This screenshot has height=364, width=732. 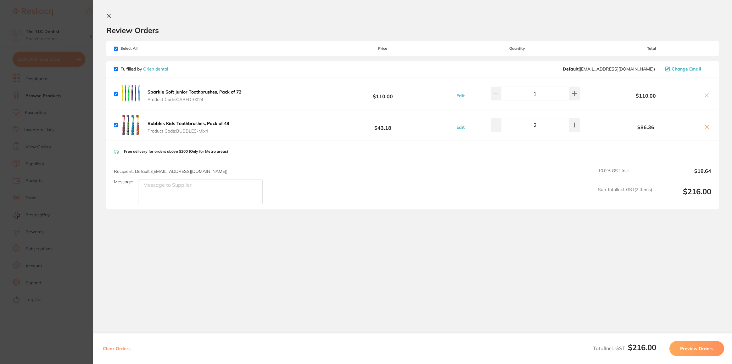 I want to click on b: $216.00, so click(x=642, y=347).